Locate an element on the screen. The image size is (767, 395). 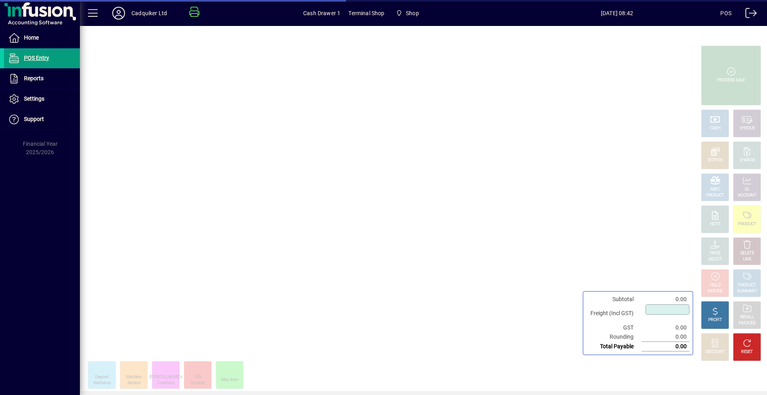
a: Reports is located at coordinates (42, 79).